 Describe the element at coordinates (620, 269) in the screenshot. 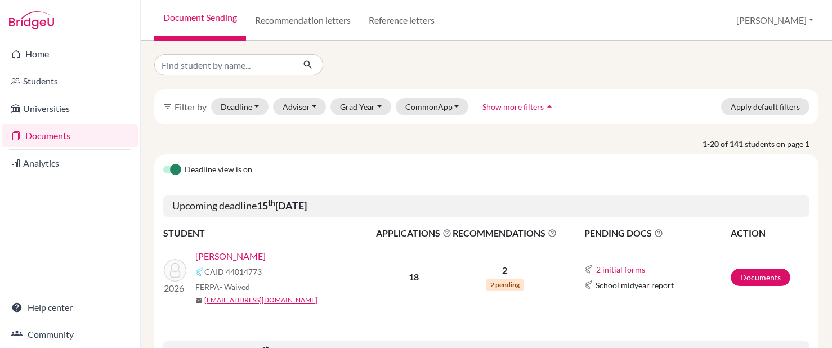

I see `button: 2 initial forms` at that location.